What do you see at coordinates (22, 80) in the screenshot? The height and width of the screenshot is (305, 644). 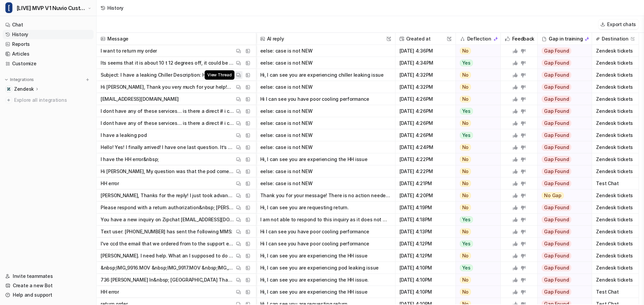 I see `p: Integrations` at bounding box center [22, 80].